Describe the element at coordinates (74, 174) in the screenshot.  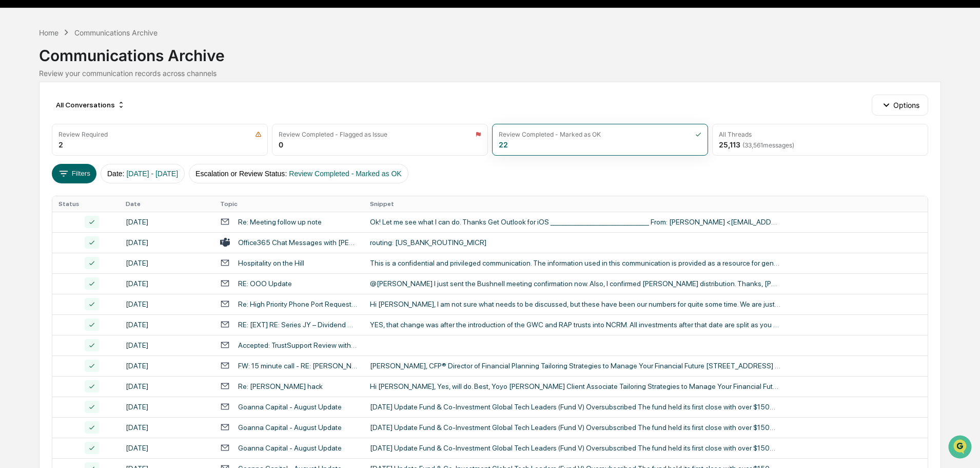
I see `button: Filters` at that location.